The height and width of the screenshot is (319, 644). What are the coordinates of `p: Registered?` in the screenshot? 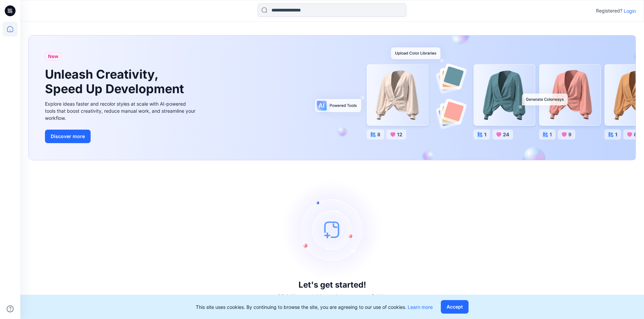 It's located at (609, 11).